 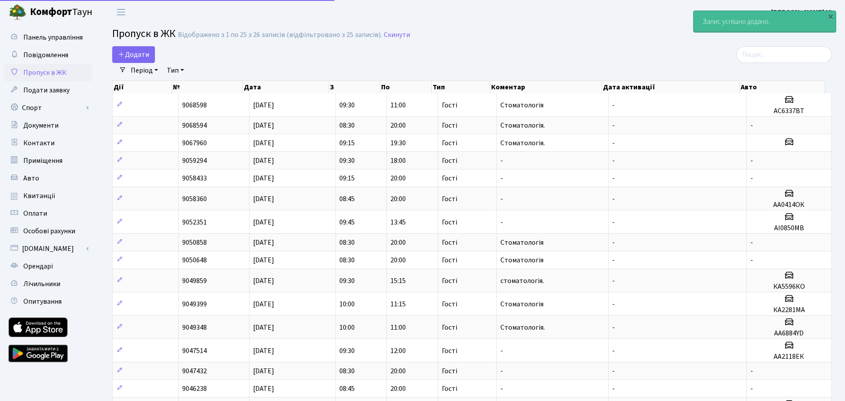 I want to click on h5: АІ0850МВ, so click(x=789, y=228).